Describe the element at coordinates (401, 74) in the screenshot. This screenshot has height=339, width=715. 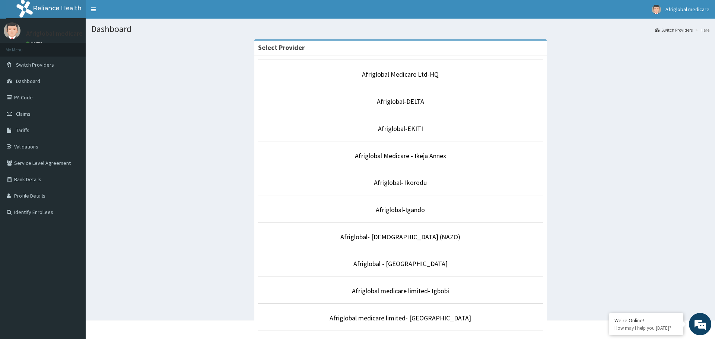
I see `a: Afriglobal Medicare Ltd-HQ` at that location.